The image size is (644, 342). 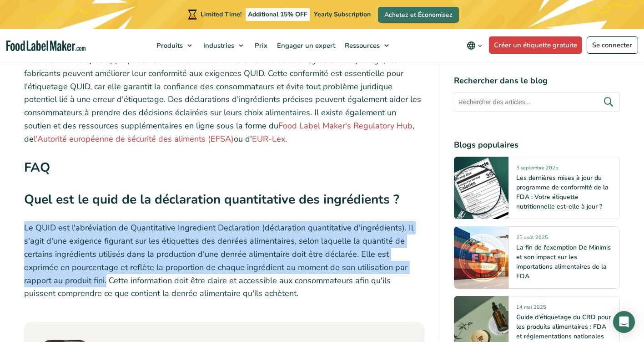 What do you see at coordinates (536, 45) in the screenshot?
I see `a: Créer un étiquette gratuite` at bounding box center [536, 45].